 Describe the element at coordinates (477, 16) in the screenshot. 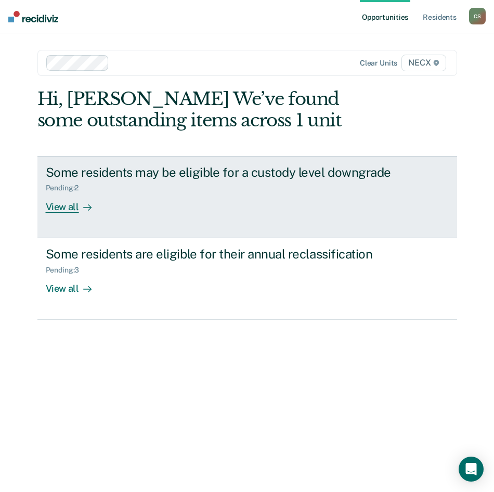

I see `div: C S` at that location.